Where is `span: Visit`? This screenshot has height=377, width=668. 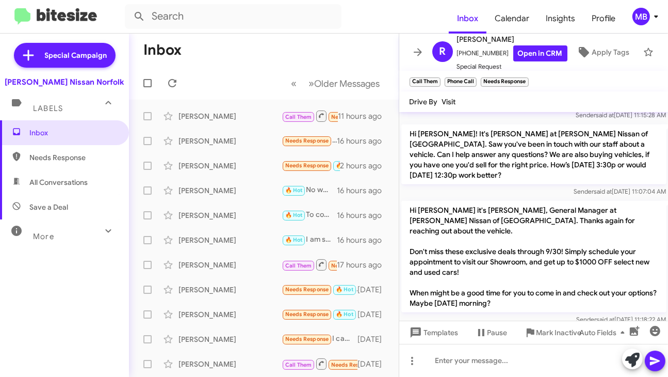
span: Visit is located at coordinates (449, 102).